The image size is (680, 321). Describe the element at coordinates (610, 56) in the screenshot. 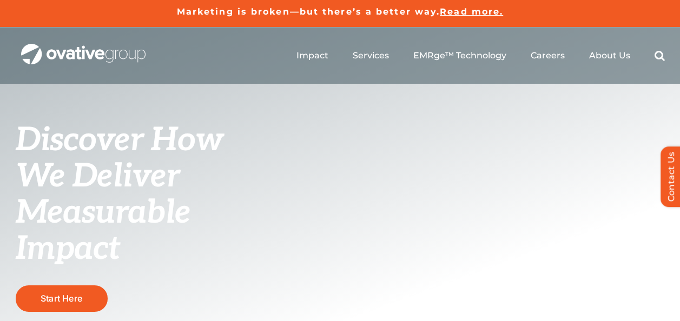

I see `span: About Us` at that location.